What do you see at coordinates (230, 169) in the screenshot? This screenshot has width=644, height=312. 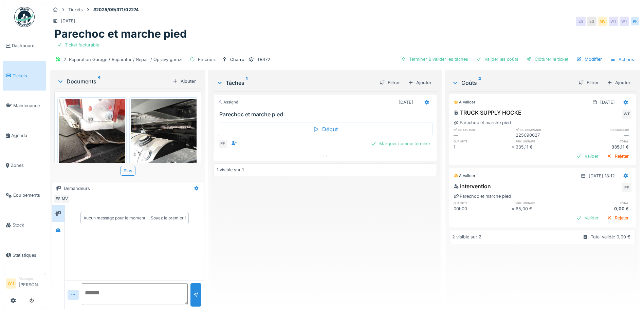 I see `div: 1 visible sur 1` at bounding box center [230, 169].